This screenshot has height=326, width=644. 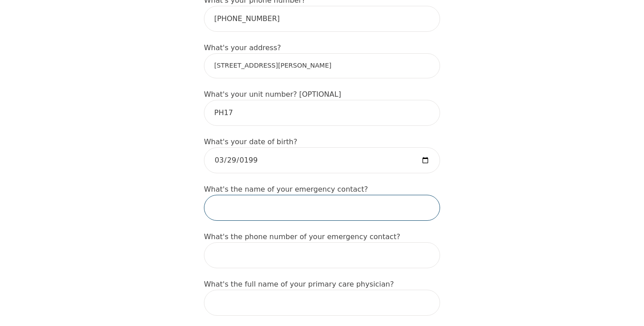 What do you see at coordinates (302, 237) in the screenshot?
I see `label: What's the phone number of your emergency contact?` at bounding box center [302, 237].